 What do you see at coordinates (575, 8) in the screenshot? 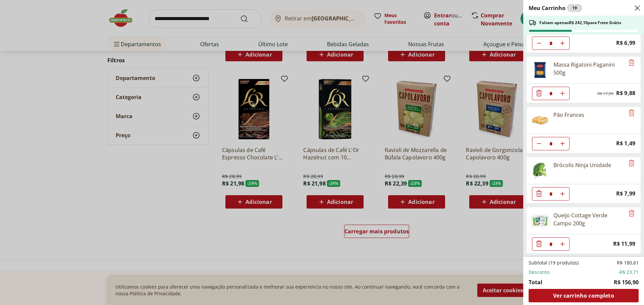
I see `div: 19` at bounding box center [575, 8].